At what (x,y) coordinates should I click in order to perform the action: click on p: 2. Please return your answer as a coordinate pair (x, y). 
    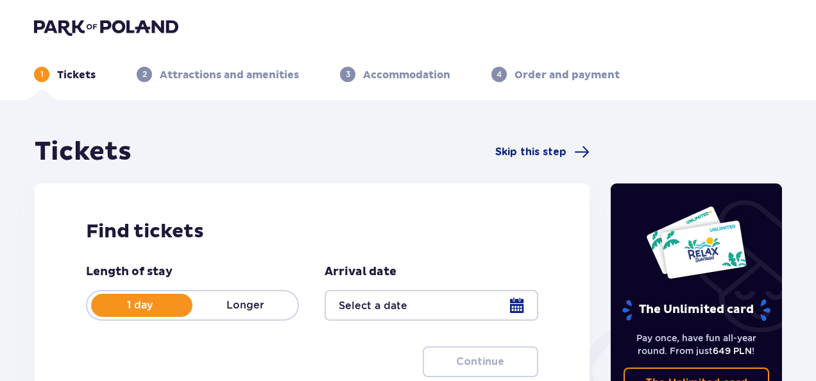
    Looking at the image, I should click on (144, 74).